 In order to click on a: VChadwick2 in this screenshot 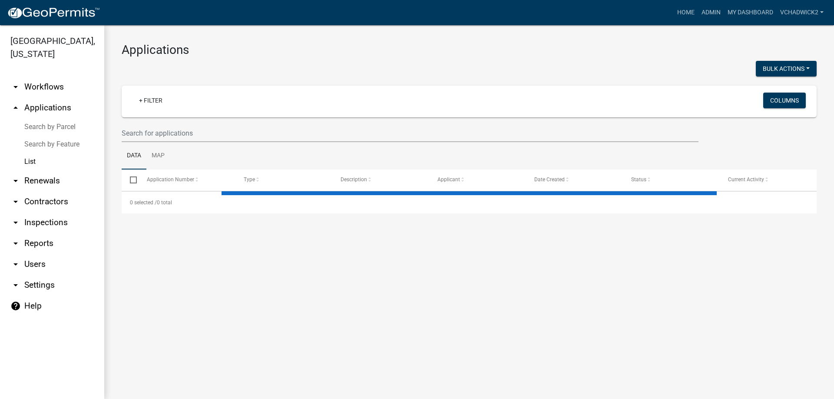, I will do `click(802, 13)`.